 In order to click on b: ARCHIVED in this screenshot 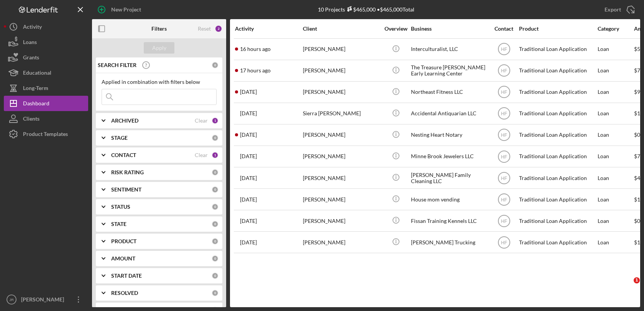, I will do `click(125, 121)`.